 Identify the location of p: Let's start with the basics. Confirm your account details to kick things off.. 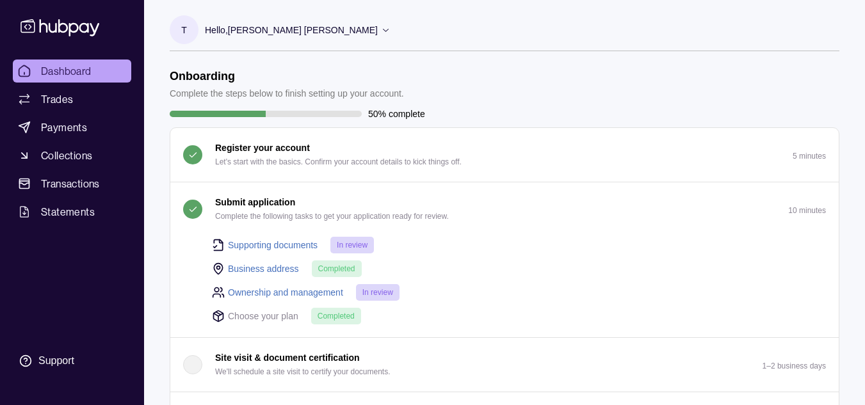
(338, 162).